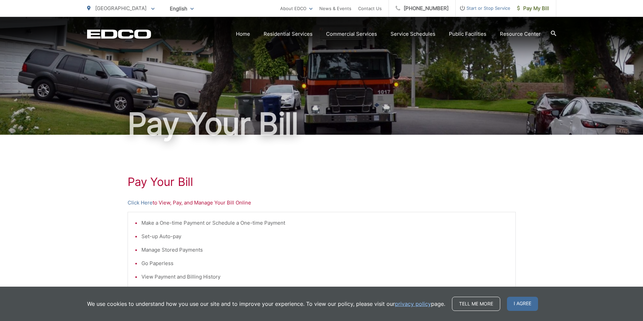 The height and width of the screenshot is (321, 643). What do you see at coordinates (467, 34) in the screenshot?
I see `a: Public Facilities` at bounding box center [467, 34].